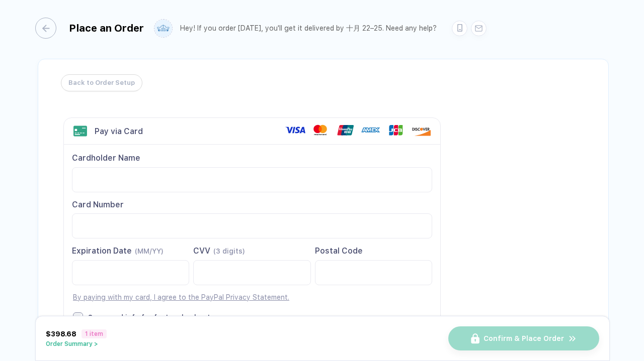 Image resolution: width=644 pixels, height=361 pixels. I want to click on button: Order Summary >, so click(76, 344).